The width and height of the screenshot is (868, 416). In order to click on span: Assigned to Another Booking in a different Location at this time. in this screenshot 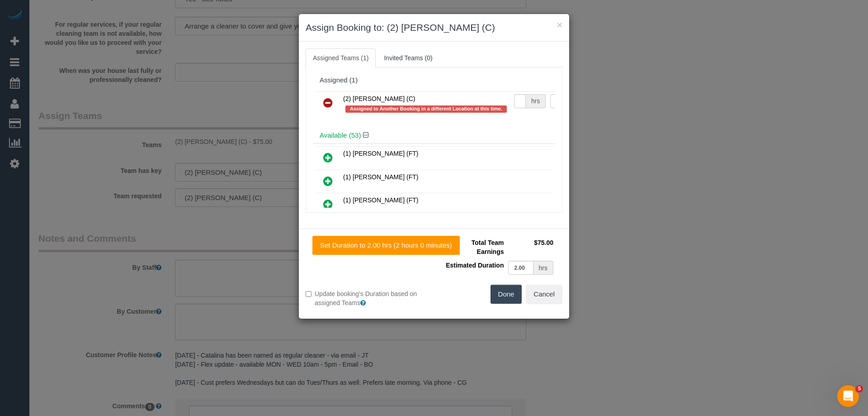, I will do `click(426, 109)`.